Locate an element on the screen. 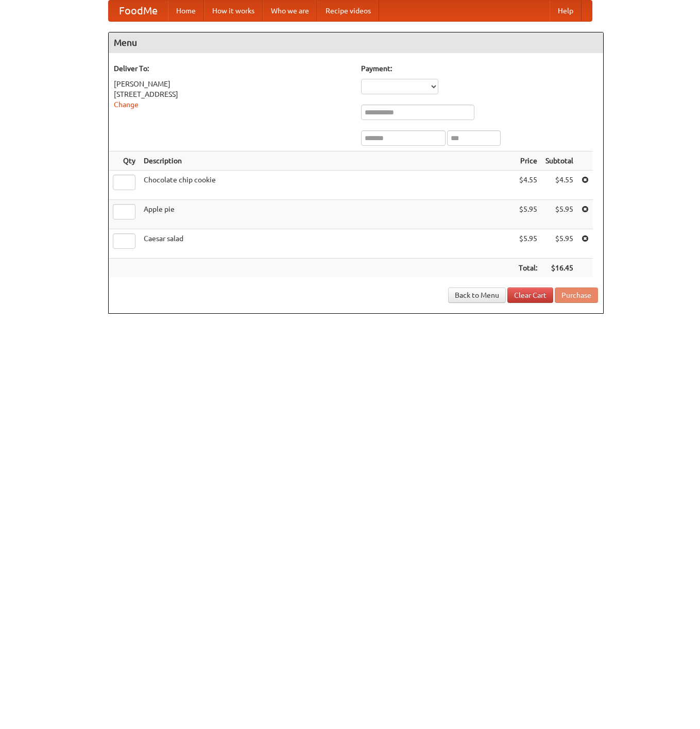 Image resolution: width=700 pixels, height=729 pixels. h5: Payment: is located at coordinates (480, 68).